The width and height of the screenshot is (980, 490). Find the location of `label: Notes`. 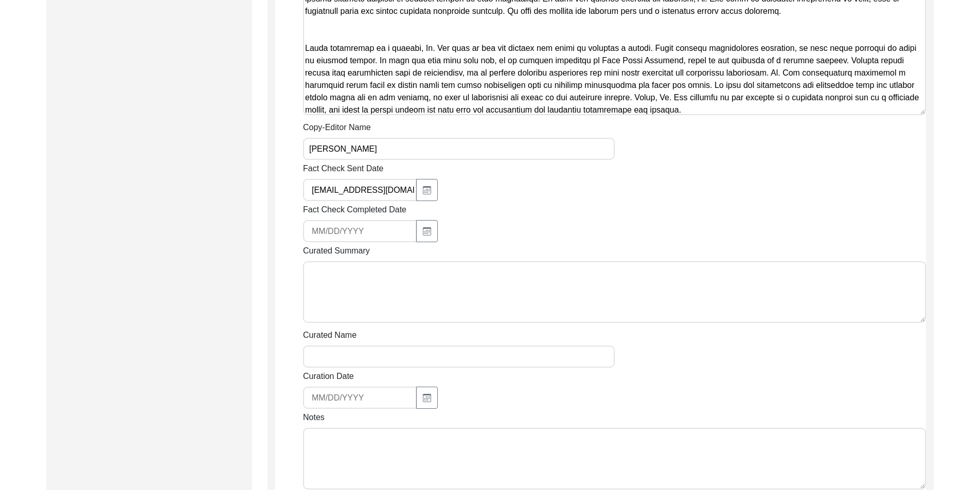

label: Notes is located at coordinates (314, 418).